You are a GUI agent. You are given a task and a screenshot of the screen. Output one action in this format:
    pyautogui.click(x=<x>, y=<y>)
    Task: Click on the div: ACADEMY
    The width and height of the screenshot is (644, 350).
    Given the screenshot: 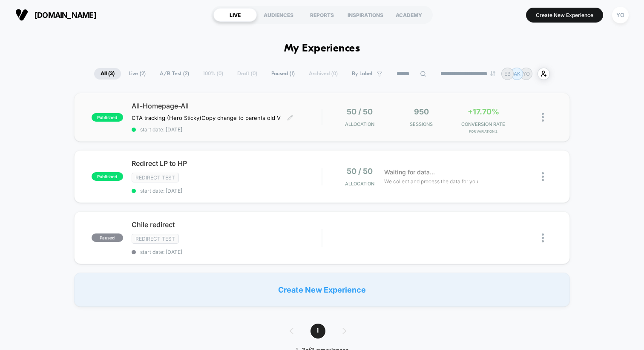 What is the action you would take?
    pyautogui.click(x=409, y=15)
    